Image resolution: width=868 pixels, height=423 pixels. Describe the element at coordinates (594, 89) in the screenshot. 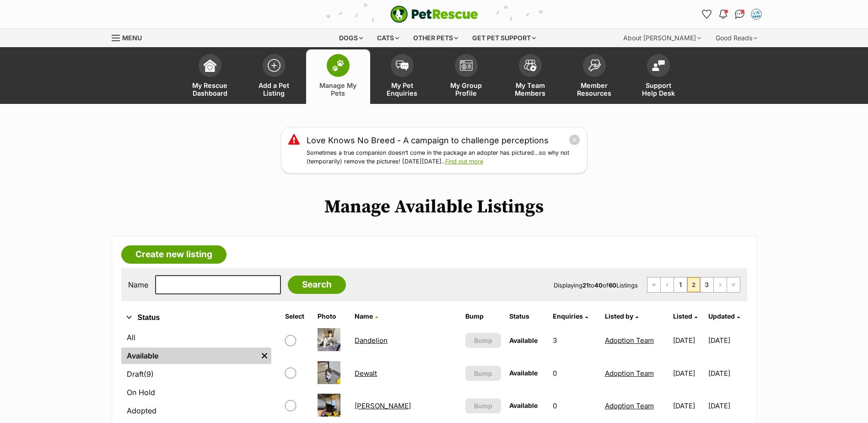

I see `span: Member Resources` at that location.